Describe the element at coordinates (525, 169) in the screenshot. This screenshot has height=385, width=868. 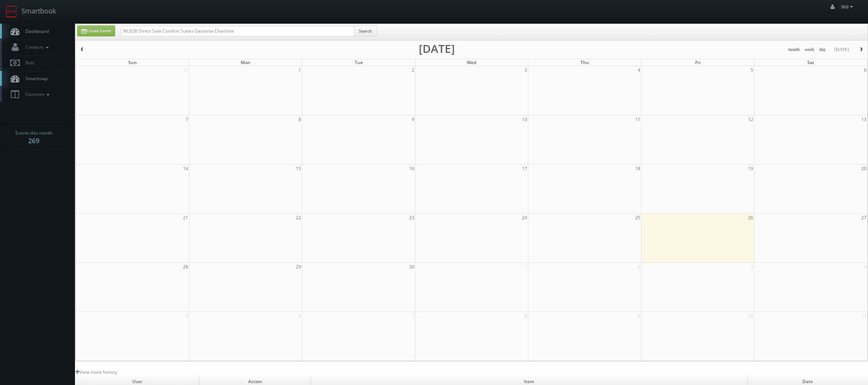
I see `span: 17` at that location.